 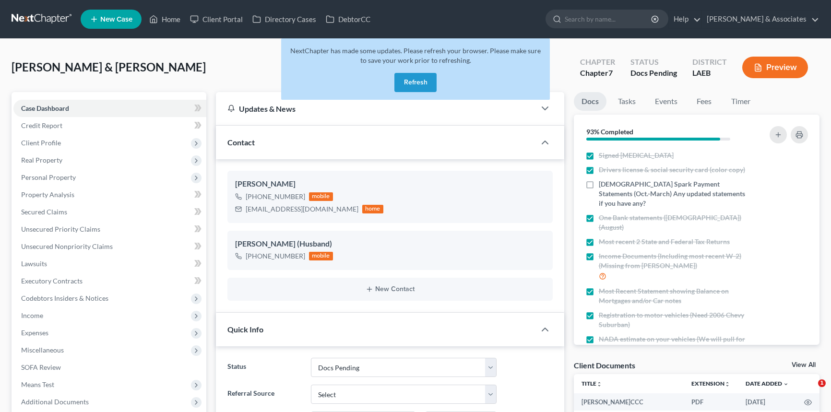 I want to click on input: Search by name..., so click(x=608, y=19).